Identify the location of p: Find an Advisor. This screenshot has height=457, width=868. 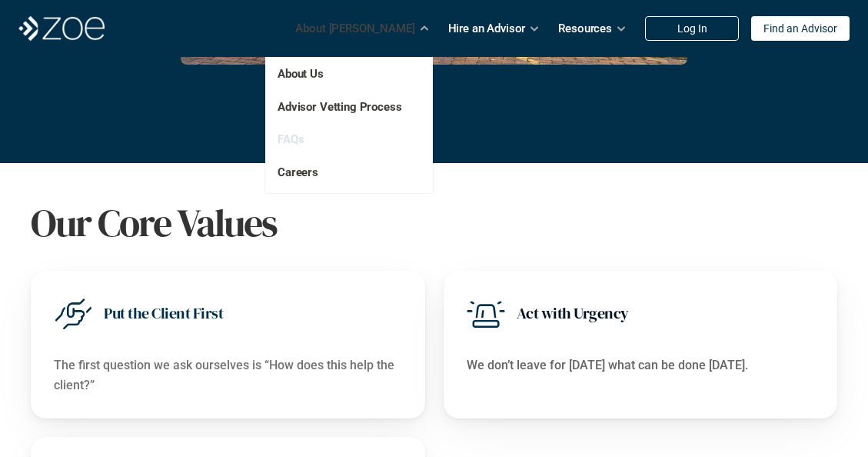
(801, 28).